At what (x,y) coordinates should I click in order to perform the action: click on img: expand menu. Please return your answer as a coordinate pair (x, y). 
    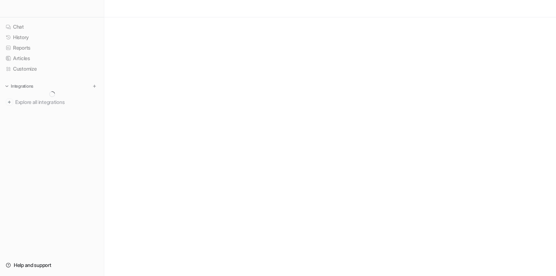
    Looking at the image, I should click on (7, 86).